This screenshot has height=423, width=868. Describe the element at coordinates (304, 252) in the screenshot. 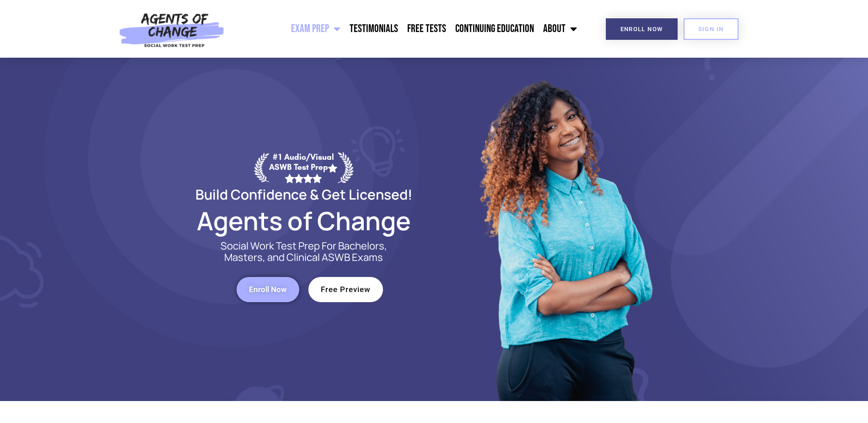

I see `p: Social Work Test Prep For Bachelors, Masters, and Clinical ASWB Exams` at that location.